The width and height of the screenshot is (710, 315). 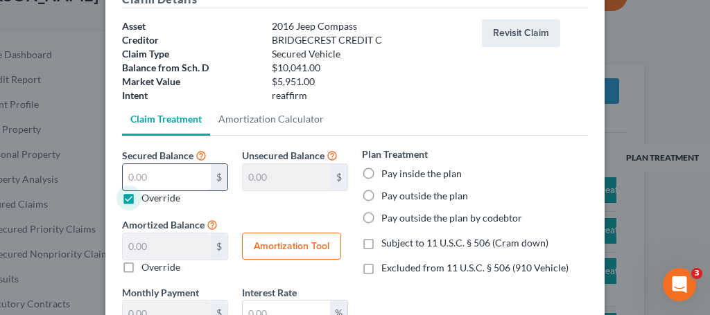 What do you see at coordinates (421, 174) in the screenshot?
I see `label: Pay inside the plan` at bounding box center [421, 174].